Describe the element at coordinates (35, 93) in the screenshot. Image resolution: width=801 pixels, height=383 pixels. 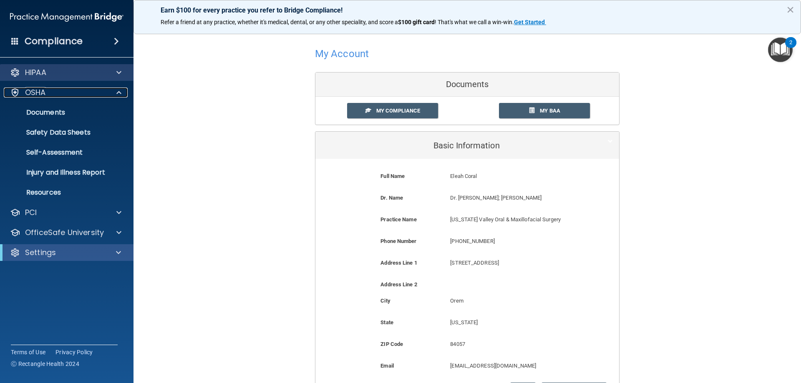
I see `p: OSHA` at that location.